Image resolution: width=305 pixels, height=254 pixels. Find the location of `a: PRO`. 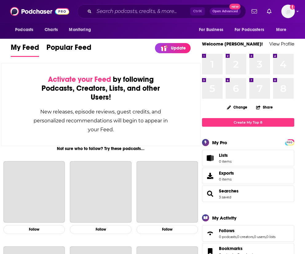

a: PRO is located at coordinates (290, 142).